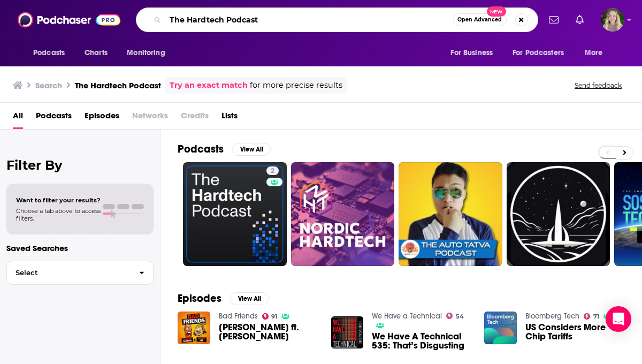 Image resolution: width=642 pixels, height=364 pixels. What do you see at coordinates (309, 20) in the screenshot?
I see `input: Search podcasts, credits, & more...` at bounding box center [309, 20].